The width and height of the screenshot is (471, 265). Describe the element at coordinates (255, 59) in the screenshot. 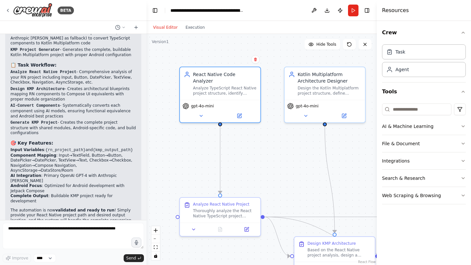

I see `button: Delete node` at that location.